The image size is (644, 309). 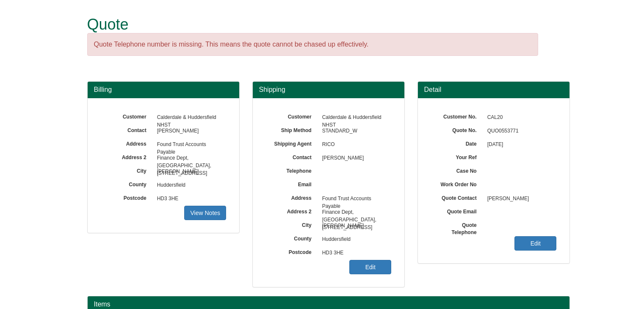 I want to click on h3: Detail, so click(x=494, y=90).